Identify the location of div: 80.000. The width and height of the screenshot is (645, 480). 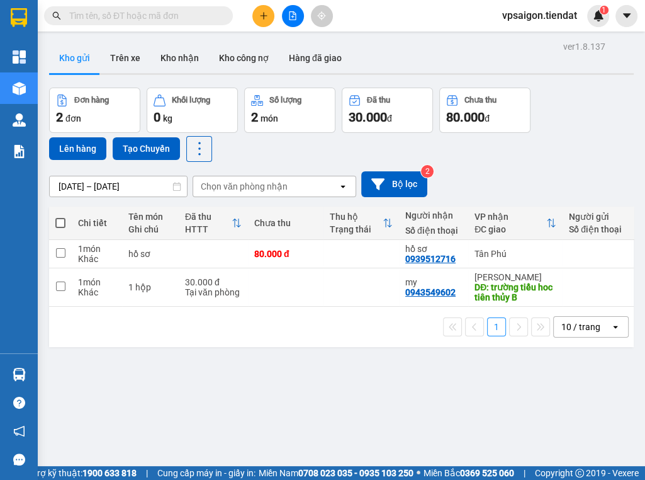
(191, 81).